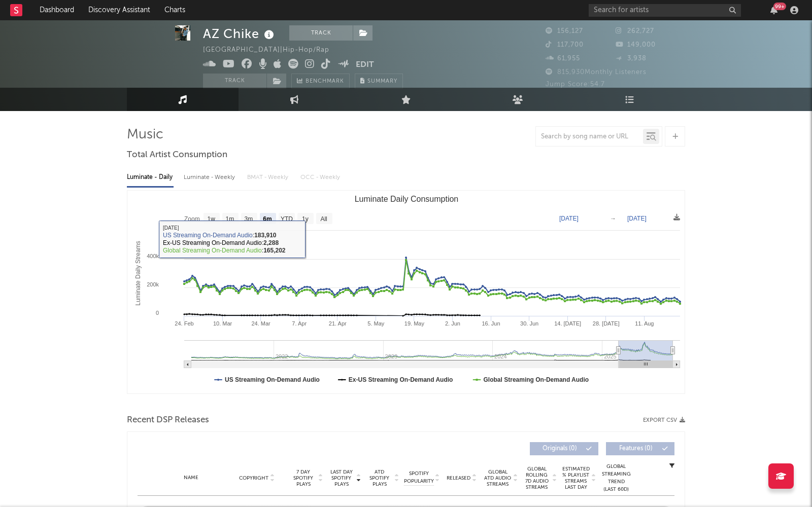 This screenshot has height=507, width=812. I want to click on span: ATD Spotify Plays, so click(379, 478).